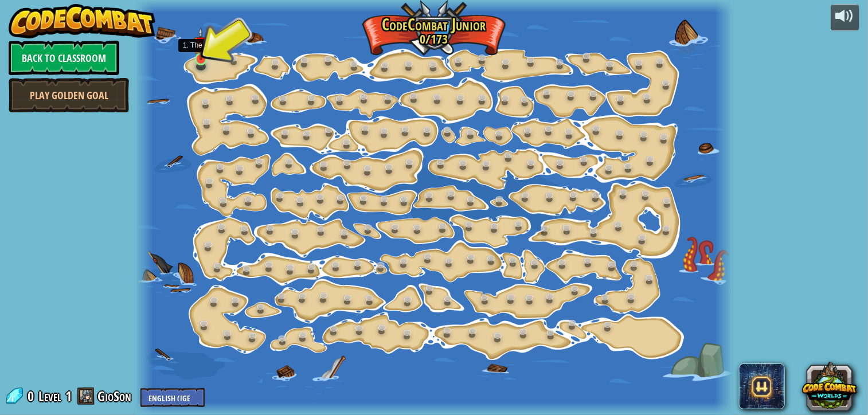 This screenshot has height=415, width=868. I want to click on img: level-banner-unstarted.png, so click(201, 44).